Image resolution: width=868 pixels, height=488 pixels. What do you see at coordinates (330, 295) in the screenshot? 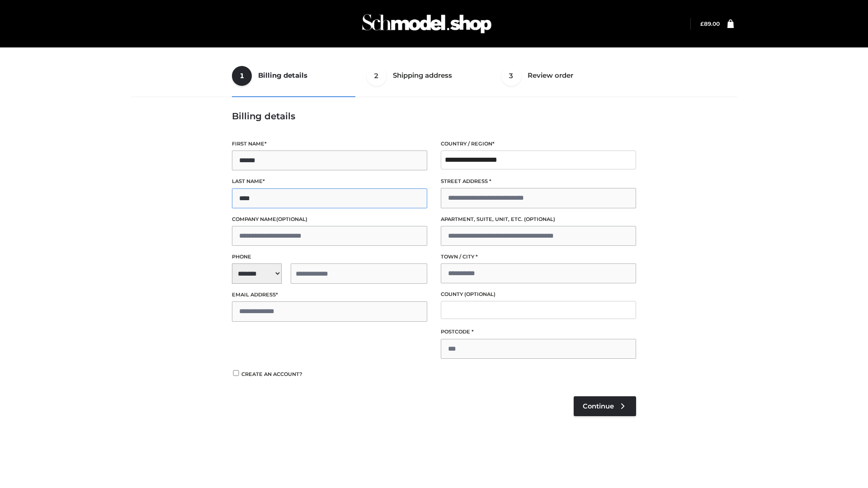
I see `label: Email address` at bounding box center [330, 295].